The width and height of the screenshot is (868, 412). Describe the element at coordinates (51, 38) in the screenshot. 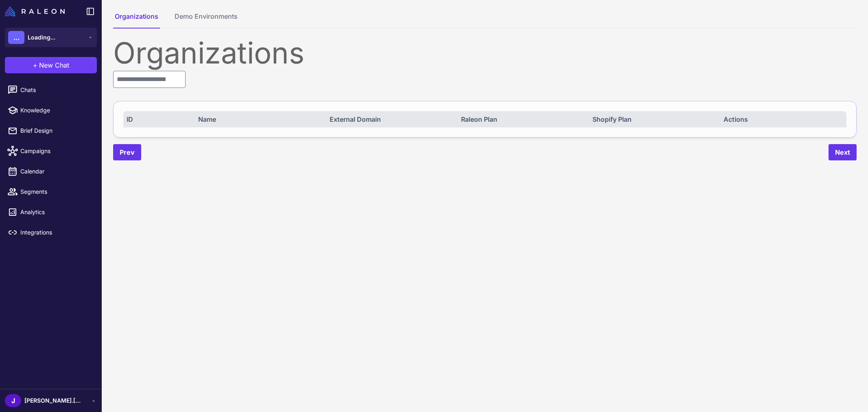

I see `button: ...Loading...` at that location.